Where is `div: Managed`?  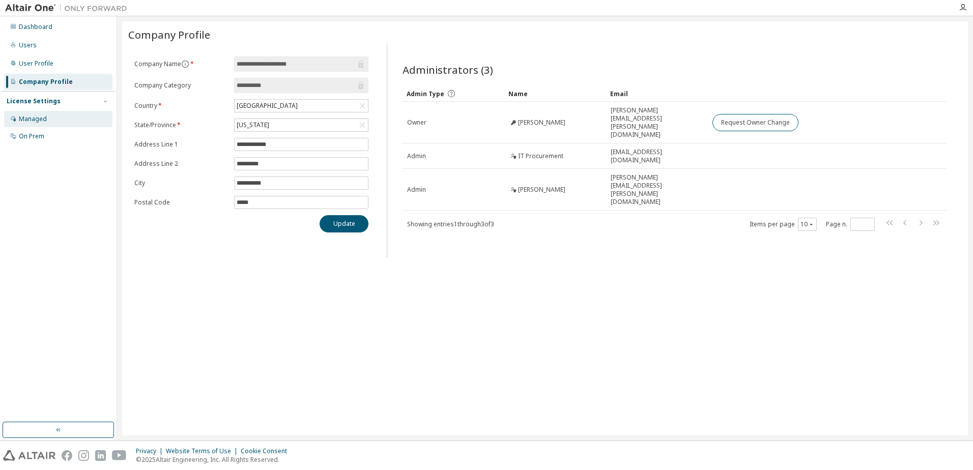
div: Managed is located at coordinates (33, 119).